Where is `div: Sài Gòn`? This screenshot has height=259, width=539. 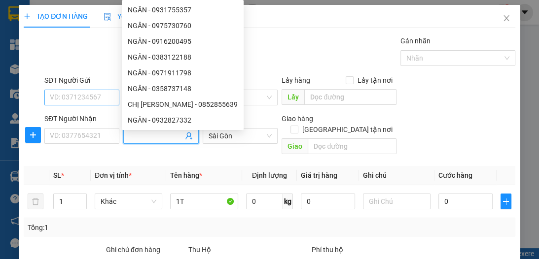 div: Sài Gòn is located at coordinates (137, 14).